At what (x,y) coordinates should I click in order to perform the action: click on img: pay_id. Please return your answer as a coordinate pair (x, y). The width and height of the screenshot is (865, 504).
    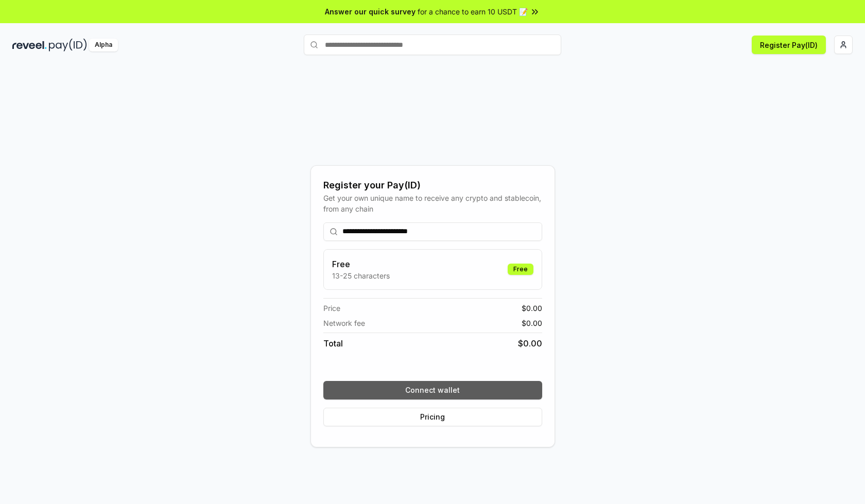
    Looking at the image, I should click on (68, 44).